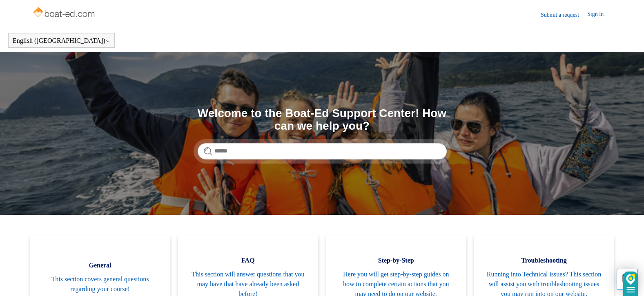  Describe the element at coordinates (100, 266) in the screenshot. I see `span: General` at that location.